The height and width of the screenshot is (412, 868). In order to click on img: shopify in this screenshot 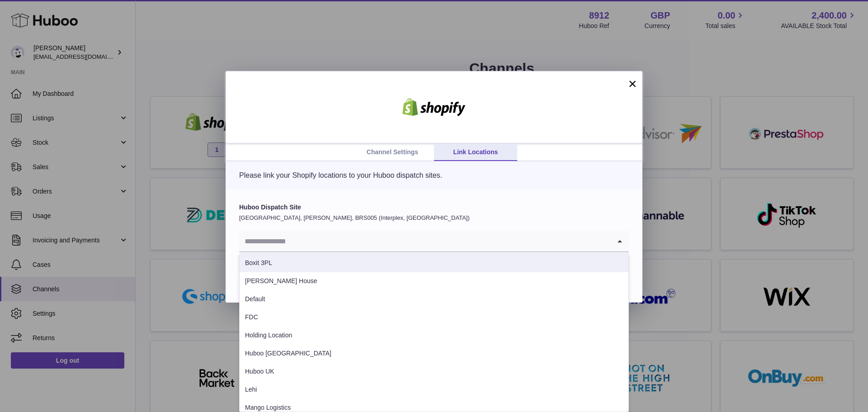, I will do `click(434, 107)`.